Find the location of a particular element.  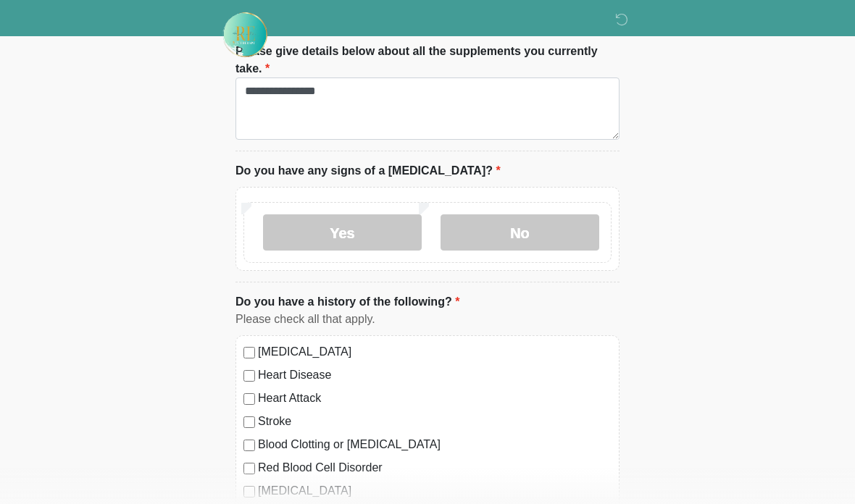

input: Heart Attack is located at coordinates (249, 399).